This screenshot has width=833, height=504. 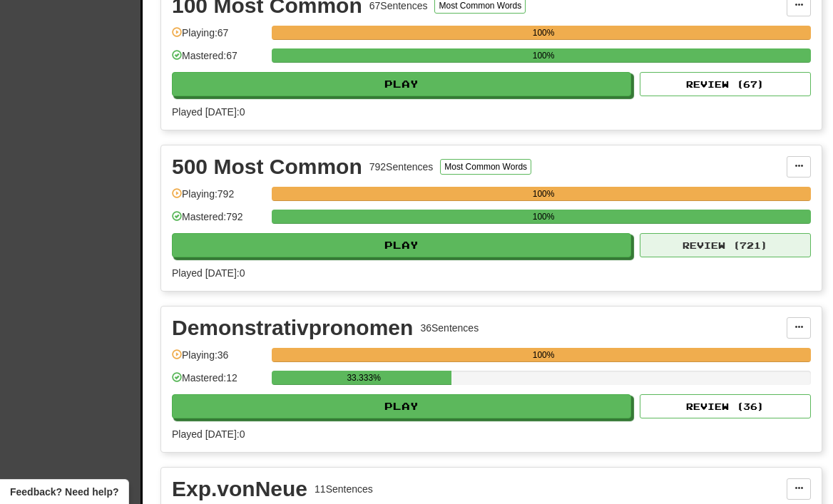 I want to click on button: Most Common Words, so click(x=486, y=167).